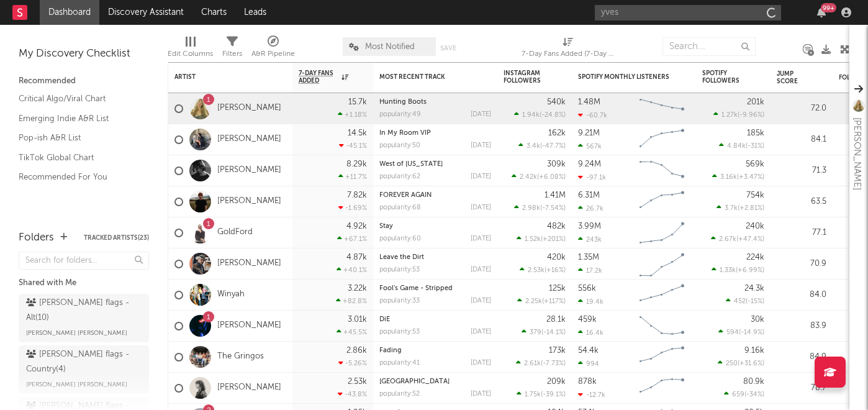 The width and height of the screenshot is (868, 410). Describe the element at coordinates (78, 138) in the screenshot. I see `a: Pop-ish A&R List` at that location.